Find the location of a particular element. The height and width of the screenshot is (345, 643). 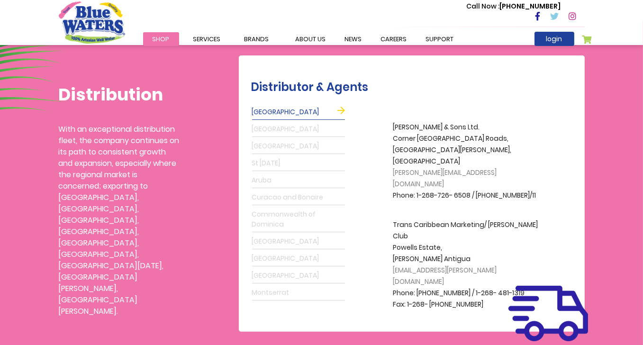

a: Montserrat is located at coordinates (299, 293).